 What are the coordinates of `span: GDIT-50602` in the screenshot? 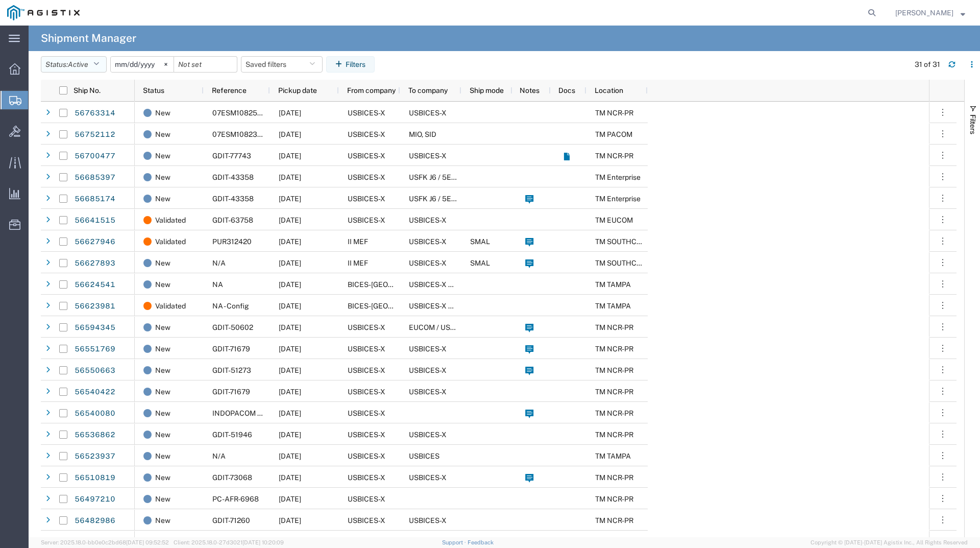 It's located at (232, 328).